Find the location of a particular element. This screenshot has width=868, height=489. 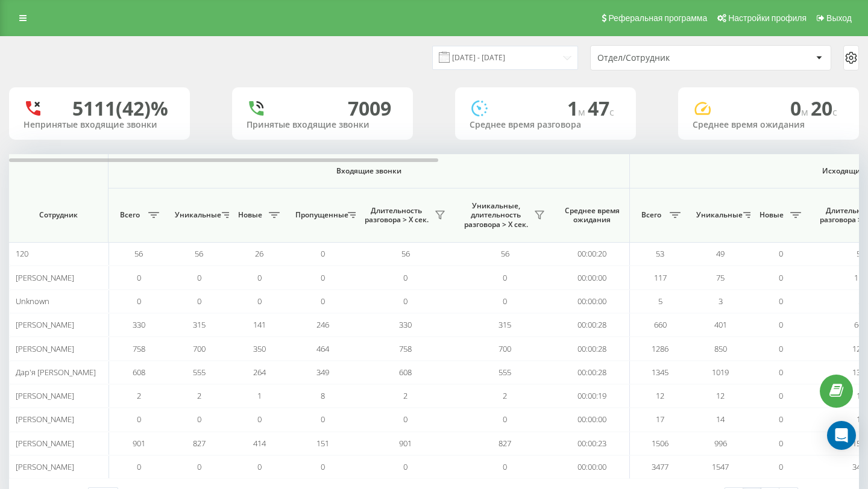

div: Среднее время ожидания is located at coordinates (769, 125).